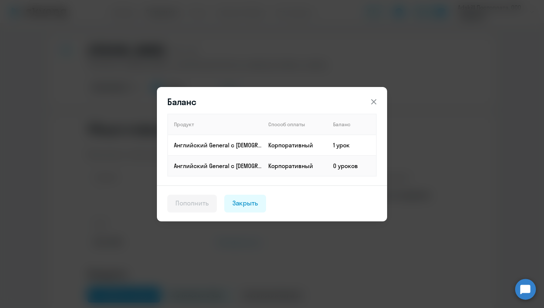 This screenshot has height=308, width=544. I want to click on button: Закрыть, so click(245, 203).